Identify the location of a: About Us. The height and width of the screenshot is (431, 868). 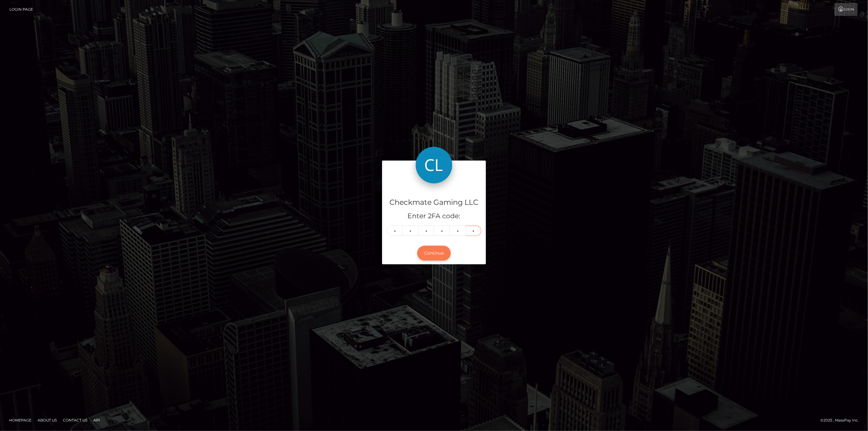
(47, 420).